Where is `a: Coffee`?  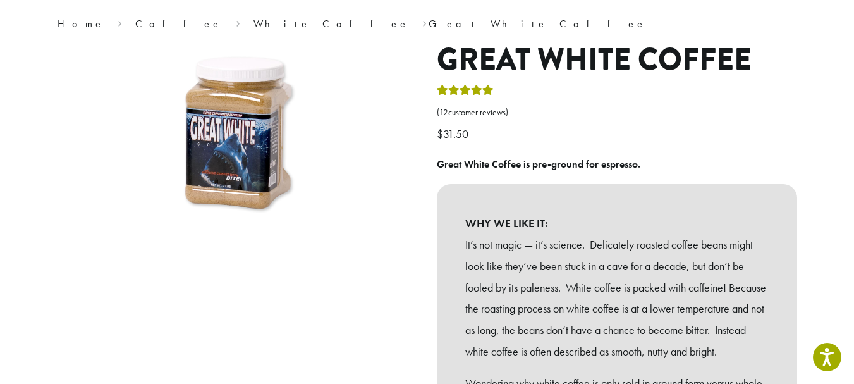
a: Coffee is located at coordinates (178, 23).